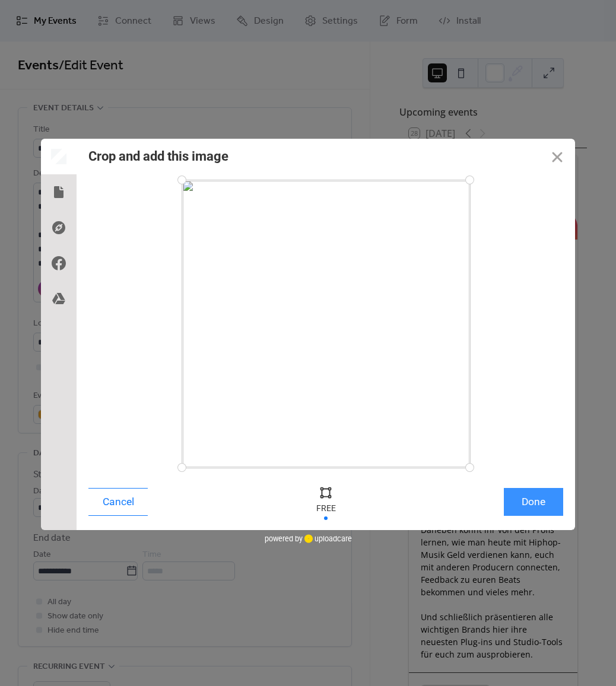  I want to click on div: Preview, so click(59, 157).